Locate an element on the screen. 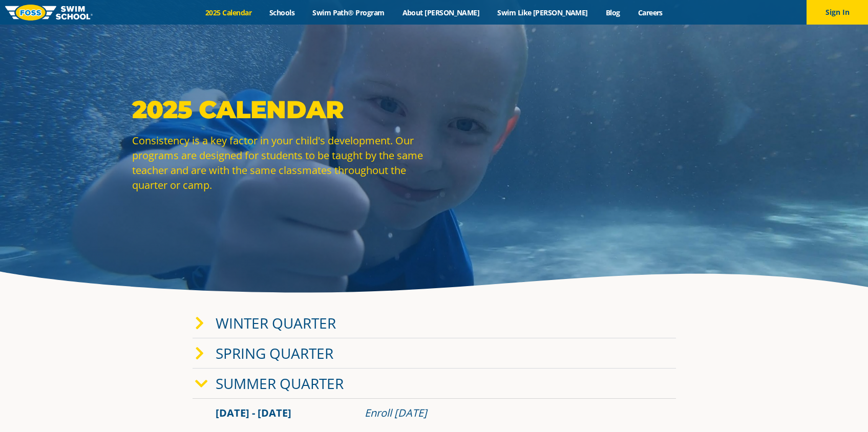 The image size is (868, 432). p: Consistency is a key factor in your child's development. Our programs are designed for students t... is located at coordinates (280, 163).